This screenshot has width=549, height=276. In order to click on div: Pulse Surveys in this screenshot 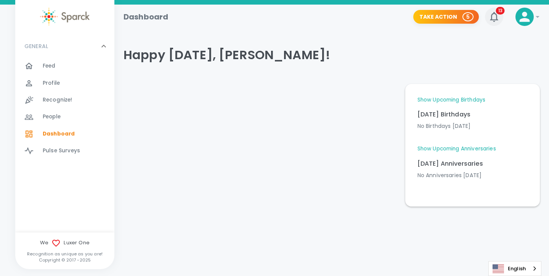, I will do `click(65, 151)`.